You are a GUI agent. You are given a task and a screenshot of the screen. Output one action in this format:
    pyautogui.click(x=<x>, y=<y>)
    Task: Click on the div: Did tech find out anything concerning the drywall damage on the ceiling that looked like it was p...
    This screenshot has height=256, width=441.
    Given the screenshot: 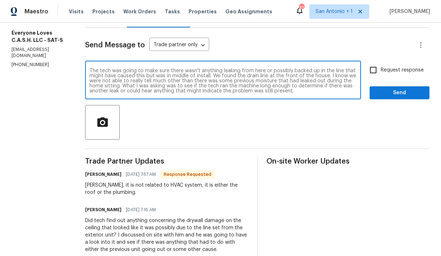 What is the action you would take?
    pyautogui.click(x=167, y=235)
    